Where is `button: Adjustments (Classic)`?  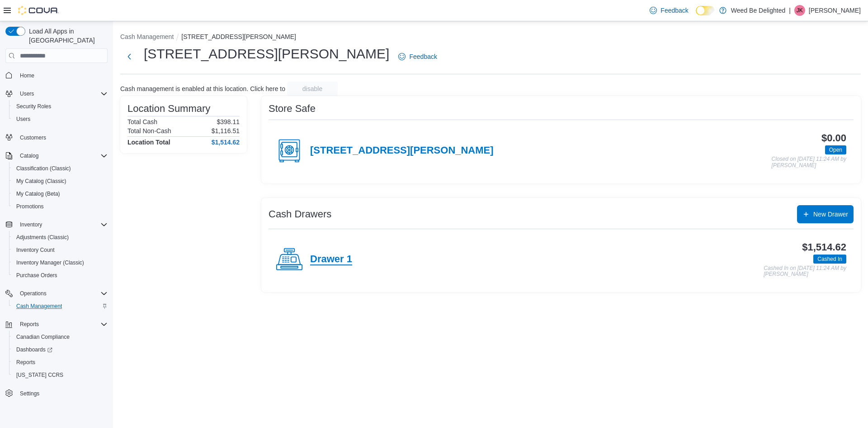 button: Adjustments (Classic) is located at coordinates (60, 237).